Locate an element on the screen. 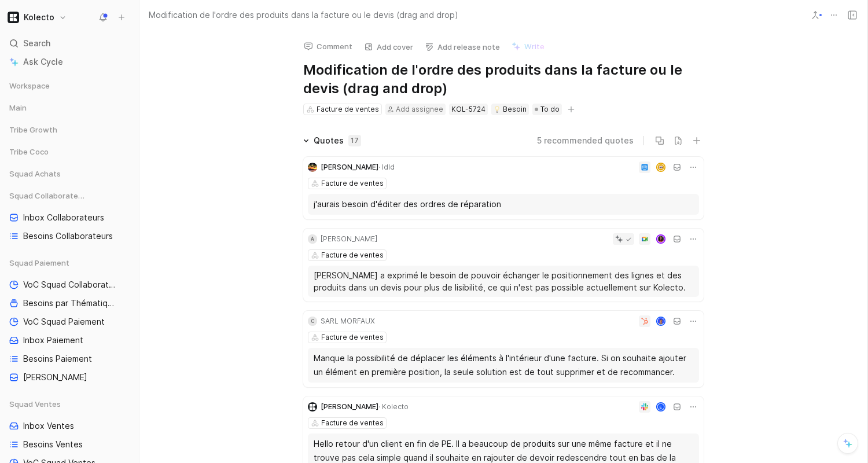  span: VoC Squad Collaborateurs is located at coordinates (70, 284).